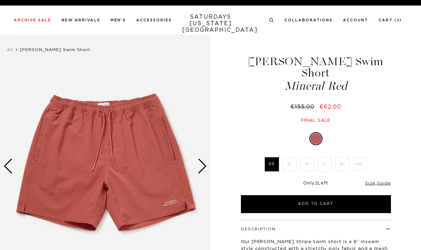  What do you see at coordinates (308, 20) in the screenshot?
I see `a: Collaborations` at bounding box center [308, 20].